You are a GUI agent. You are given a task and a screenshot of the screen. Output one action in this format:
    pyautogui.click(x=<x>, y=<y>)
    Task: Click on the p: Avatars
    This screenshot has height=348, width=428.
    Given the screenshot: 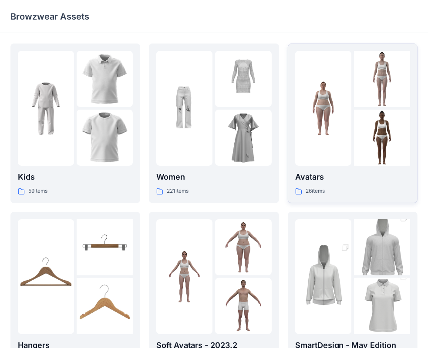 What is the action you would take?
    pyautogui.click(x=353, y=177)
    